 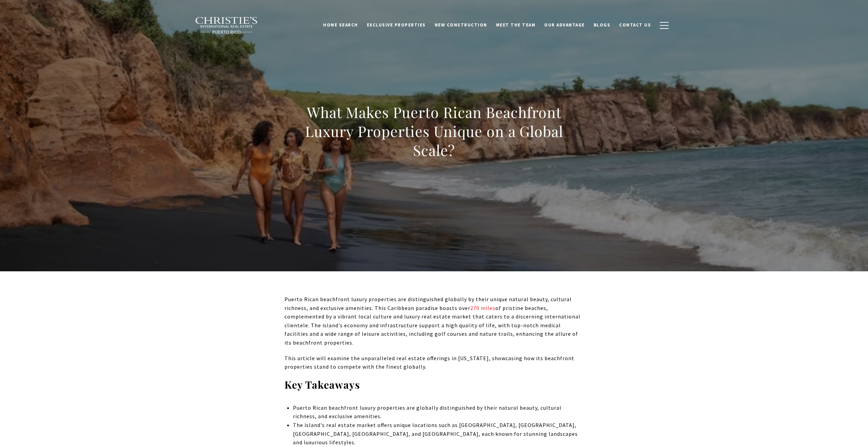 What do you see at coordinates (461, 25) in the screenshot?
I see `a: New Construction` at bounding box center [461, 25].